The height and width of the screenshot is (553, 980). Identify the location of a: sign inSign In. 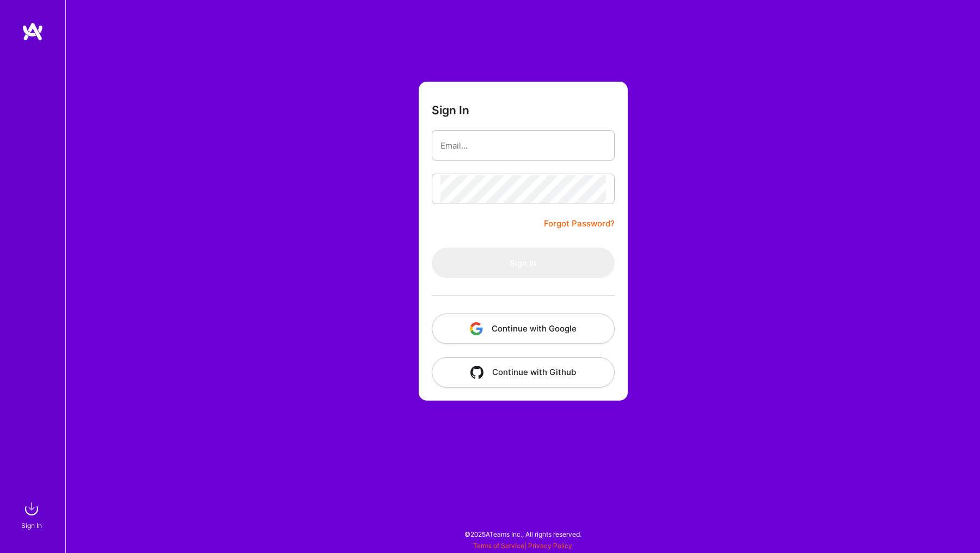
(33, 514).